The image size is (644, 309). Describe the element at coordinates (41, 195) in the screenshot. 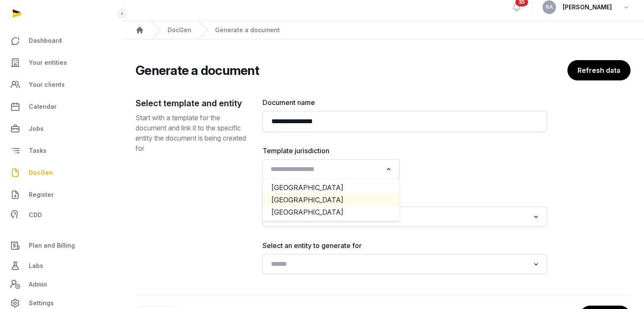

I see `span: Register` at that location.